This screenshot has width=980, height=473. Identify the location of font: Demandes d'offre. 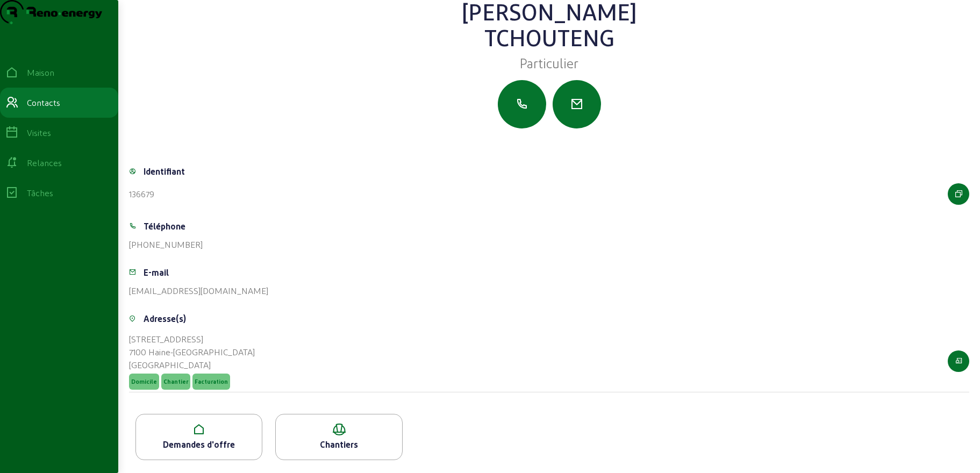
(199, 444).